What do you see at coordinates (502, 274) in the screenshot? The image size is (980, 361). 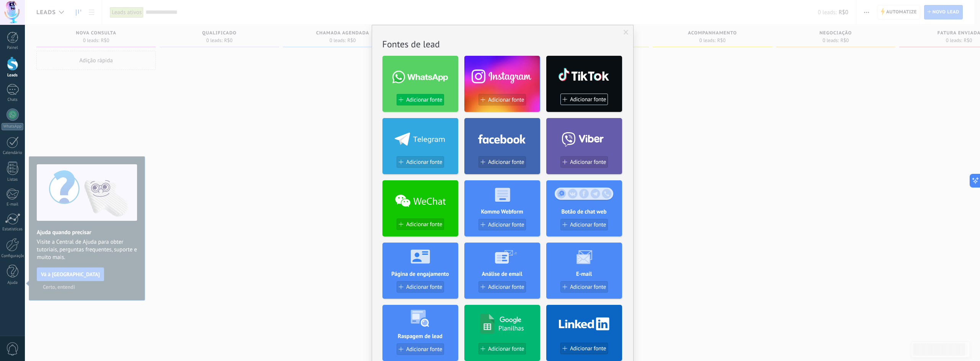 I see `h4: Análise de email` at bounding box center [502, 274].